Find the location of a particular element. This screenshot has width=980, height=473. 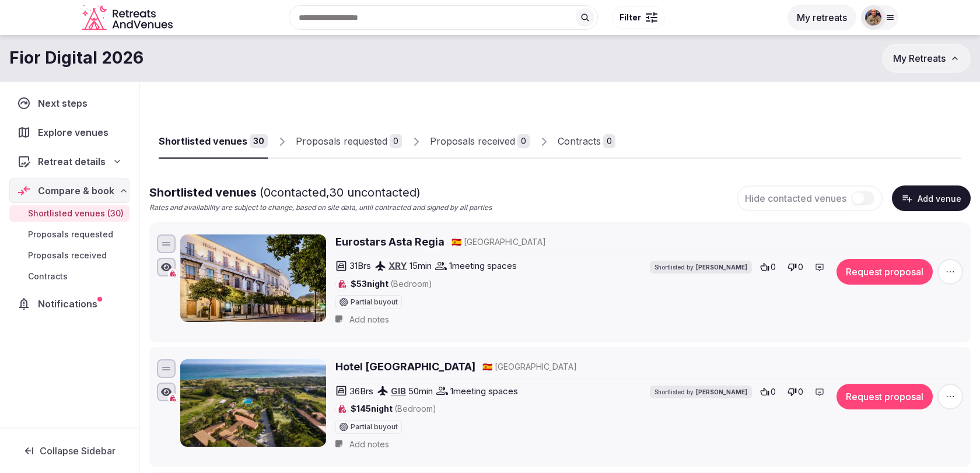

span: 36 Brs is located at coordinates (361, 391).